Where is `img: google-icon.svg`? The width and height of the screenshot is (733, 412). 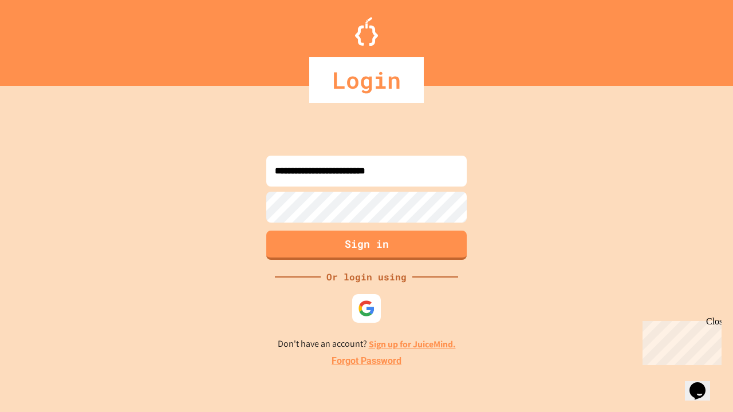 img: google-icon.svg is located at coordinates (366, 309).